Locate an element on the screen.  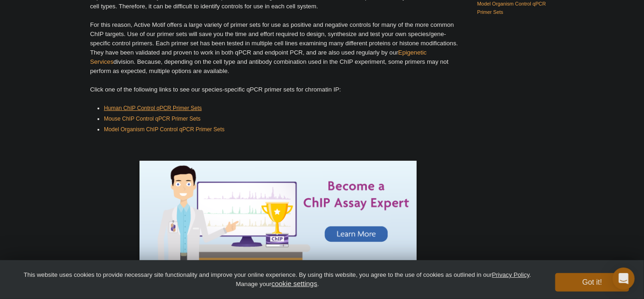
button: cookie settings is located at coordinates (295, 283).